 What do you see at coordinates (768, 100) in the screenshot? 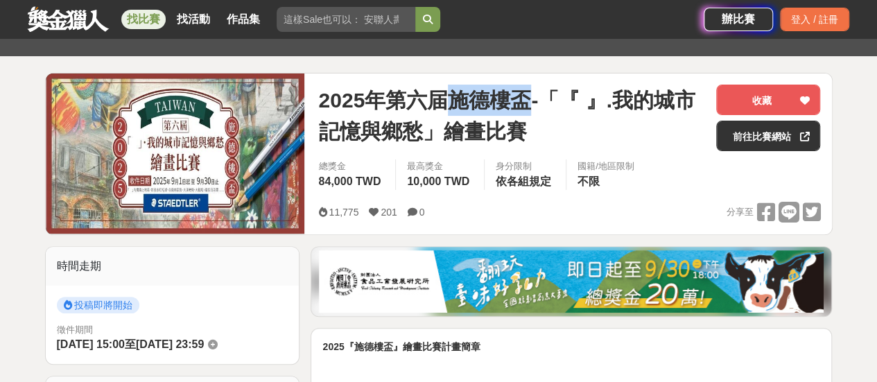
I see `button: 收藏` at bounding box center [768, 100].